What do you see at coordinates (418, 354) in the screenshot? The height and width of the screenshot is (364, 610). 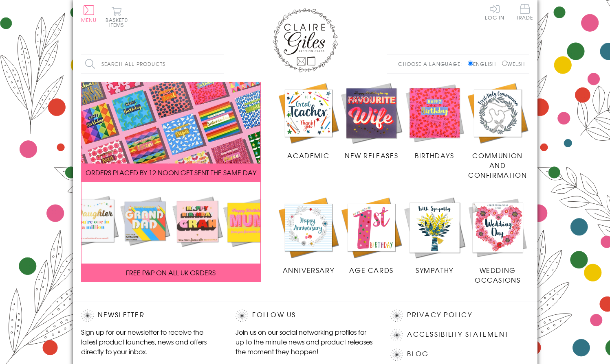 I see `a: Blog` at bounding box center [418, 354].